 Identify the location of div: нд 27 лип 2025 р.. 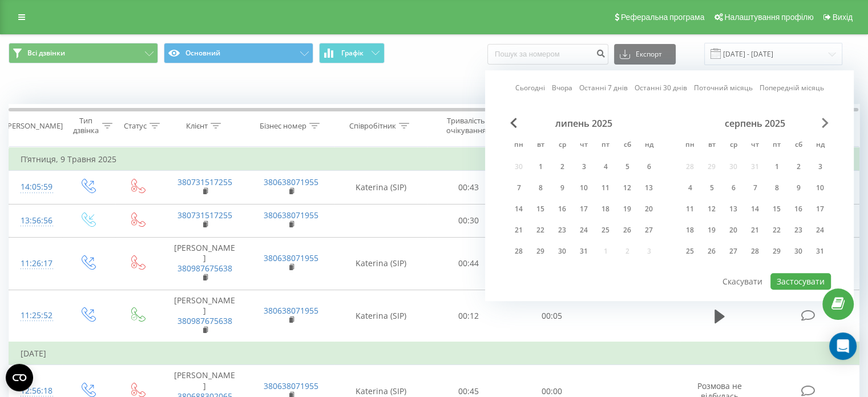
(649, 230).